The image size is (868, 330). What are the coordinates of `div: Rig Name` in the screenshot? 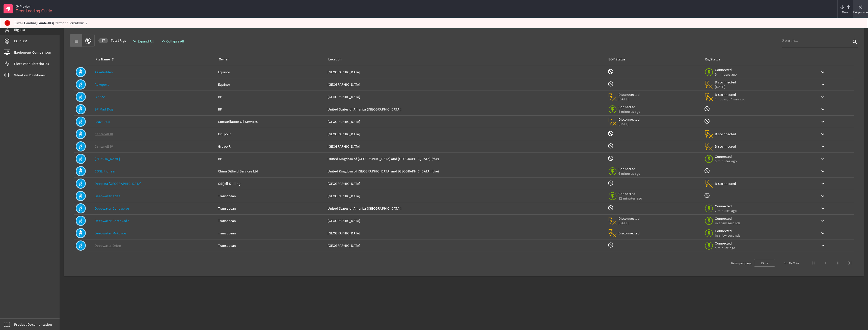 It's located at (153, 60).